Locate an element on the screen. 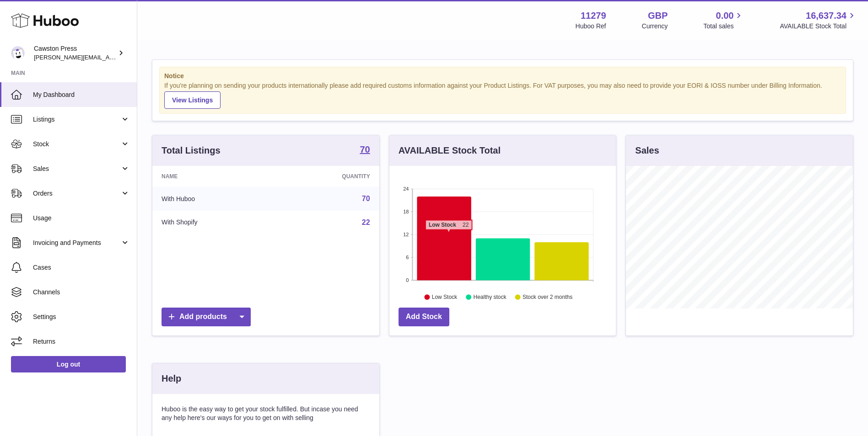  div: If you're planning on sending your products internationally please add required customs informati... is located at coordinates (502, 95).